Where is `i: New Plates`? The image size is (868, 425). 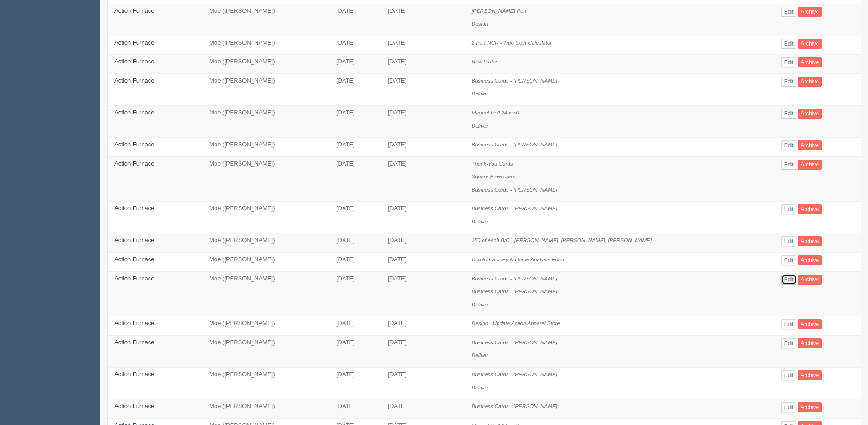
i: New Plates is located at coordinates (485, 61).